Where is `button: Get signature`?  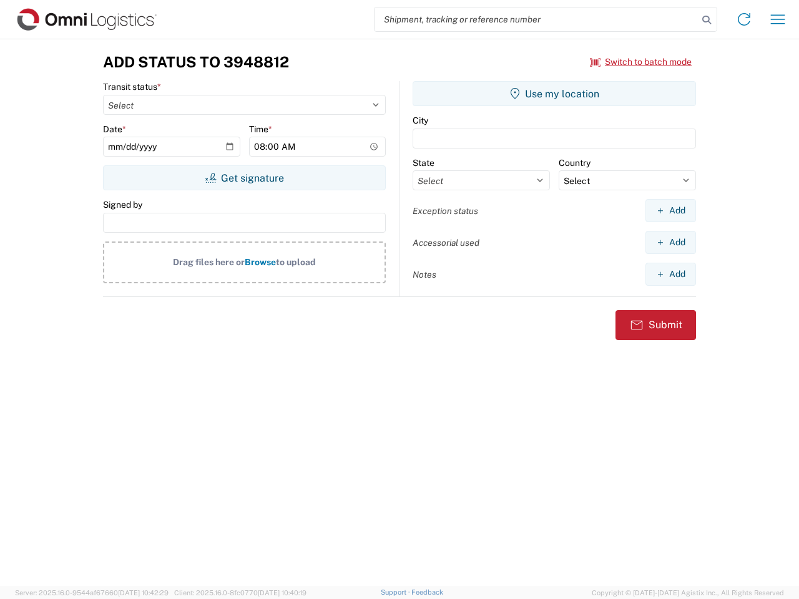 button: Get signature is located at coordinates (244, 178).